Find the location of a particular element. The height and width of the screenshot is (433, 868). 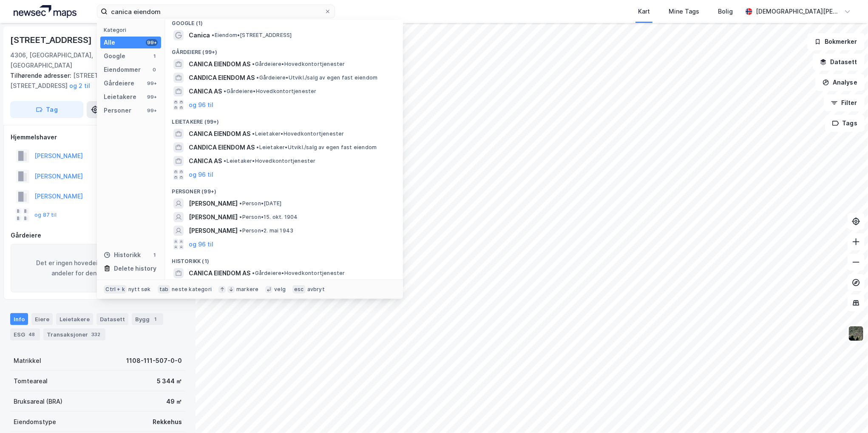

button: Bokmerker is located at coordinates (836, 42).